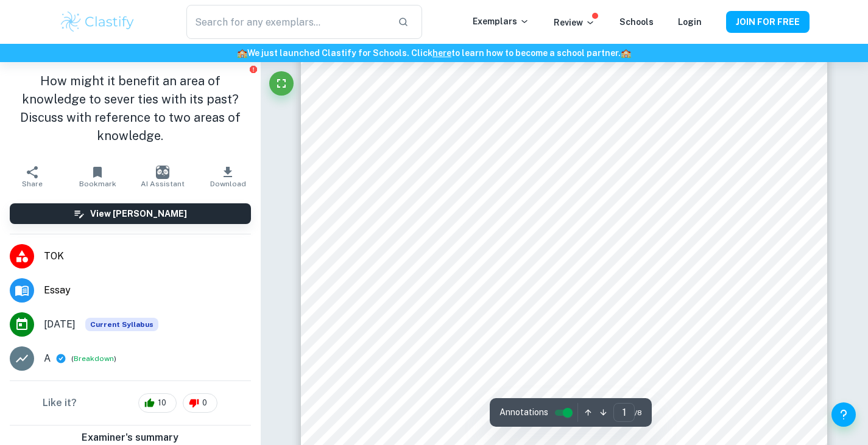 This screenshot has height=445, width=868. What do you see at coordinates (130, 438) in the screenshot?
I see `h6: Examiner's summary` at bounding box center [130, 438].